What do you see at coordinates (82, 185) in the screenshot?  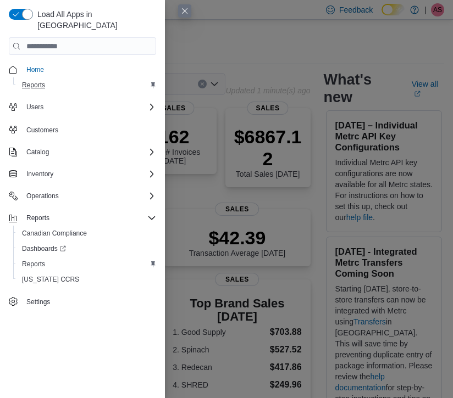 I see `nav: Complex example` at bounding box center [82, 185].